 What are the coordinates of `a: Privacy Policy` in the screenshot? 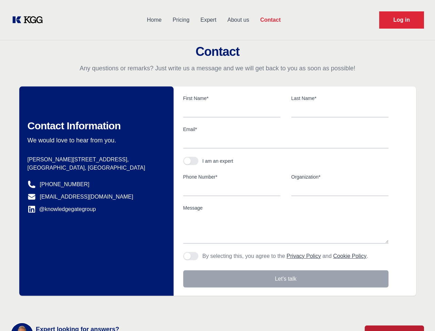 It's located at (304, 256).